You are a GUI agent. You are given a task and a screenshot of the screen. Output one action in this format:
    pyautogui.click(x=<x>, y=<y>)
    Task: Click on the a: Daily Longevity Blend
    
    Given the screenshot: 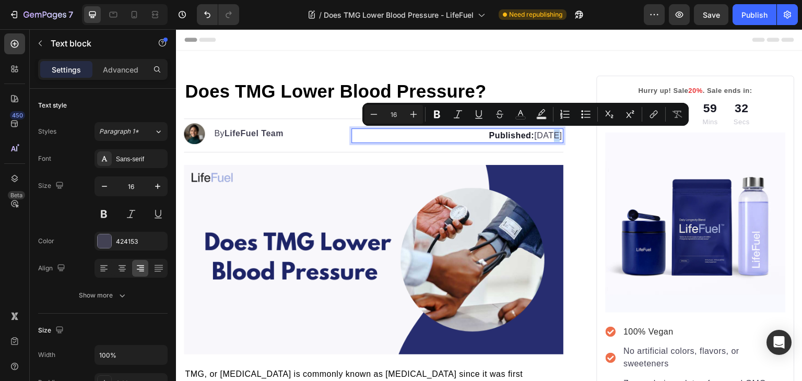 What is the action you would take?
    pyautogui.click(x=520, y=193)
    